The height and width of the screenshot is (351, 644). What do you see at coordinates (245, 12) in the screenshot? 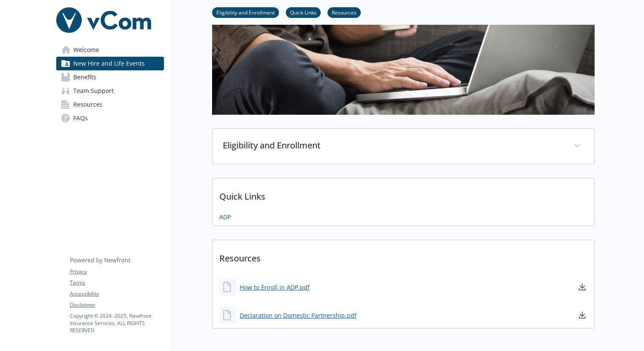
I see `a: Eligibility and Enrollment` at bounding box center [245, 12].